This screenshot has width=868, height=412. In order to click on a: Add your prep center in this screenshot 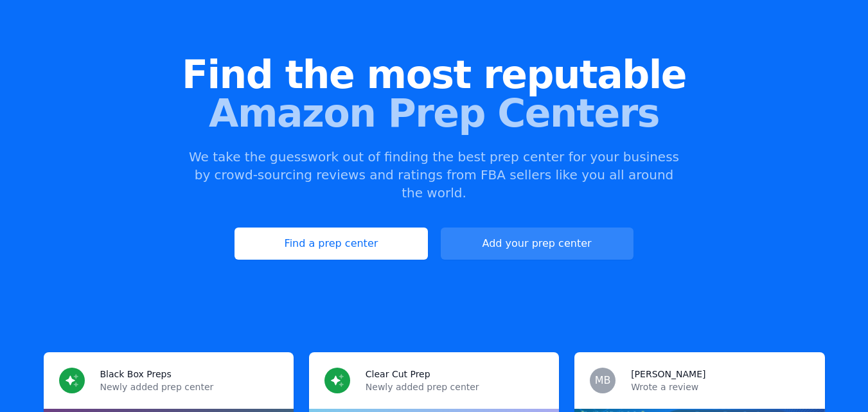, I will do `click(538, 244)`.